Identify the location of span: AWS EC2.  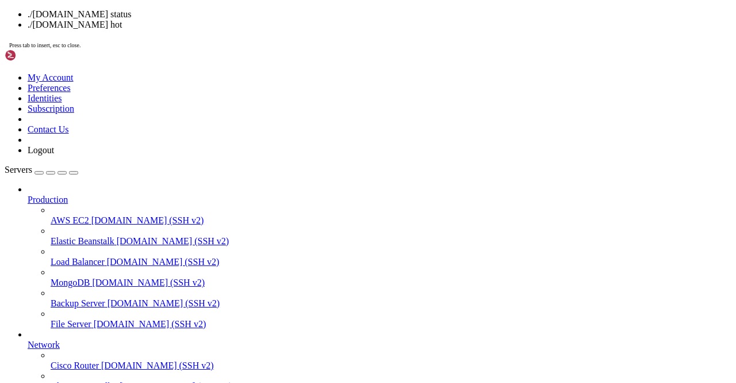
(70, 220).